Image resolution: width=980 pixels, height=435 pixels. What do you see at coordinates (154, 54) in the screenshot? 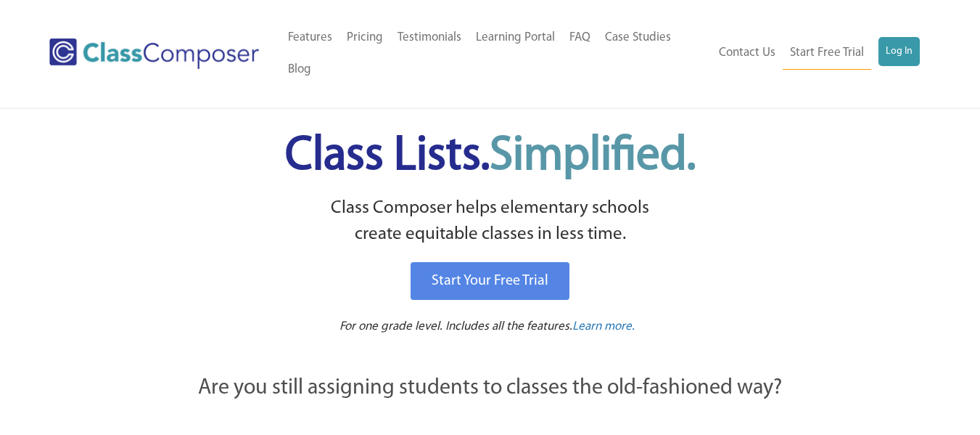
I see `img: Class Composer` at bounding box center [154, 54].